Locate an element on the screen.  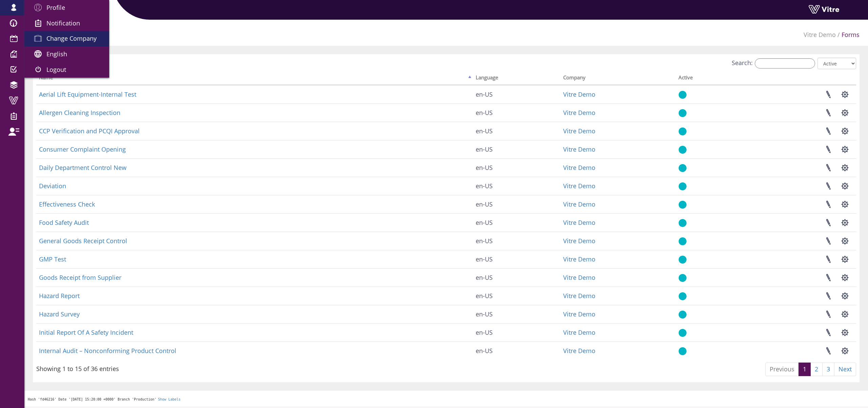
span: Notification is located at coordinates (64, 23).